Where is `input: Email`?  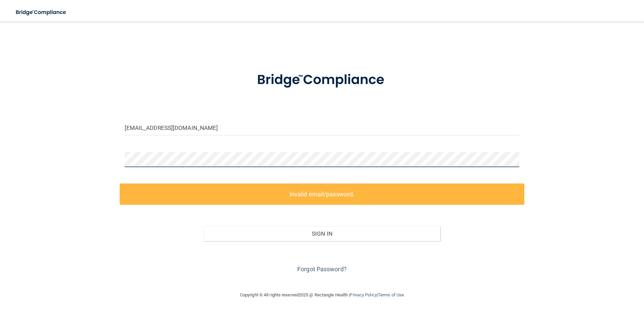 input: Email is located at coordinates (322, 128).